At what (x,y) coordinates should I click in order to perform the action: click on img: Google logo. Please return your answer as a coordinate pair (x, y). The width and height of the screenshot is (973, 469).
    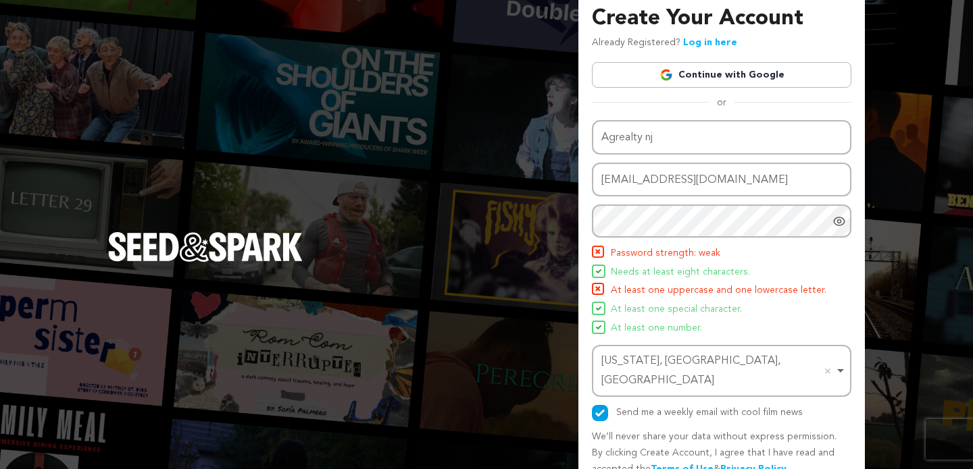
    Looking at the image, I should click on (666, 75).